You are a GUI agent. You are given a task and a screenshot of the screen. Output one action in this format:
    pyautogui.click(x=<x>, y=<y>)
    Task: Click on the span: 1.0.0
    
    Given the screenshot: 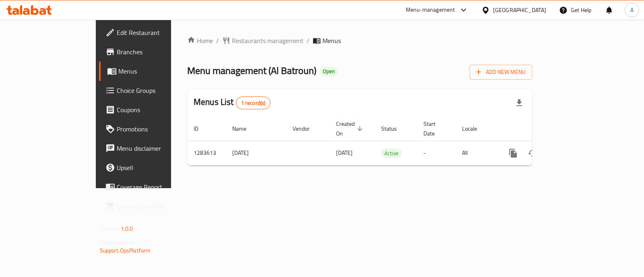 What is the action you would take?
    pyautogui.click(x=127, y=229)
    